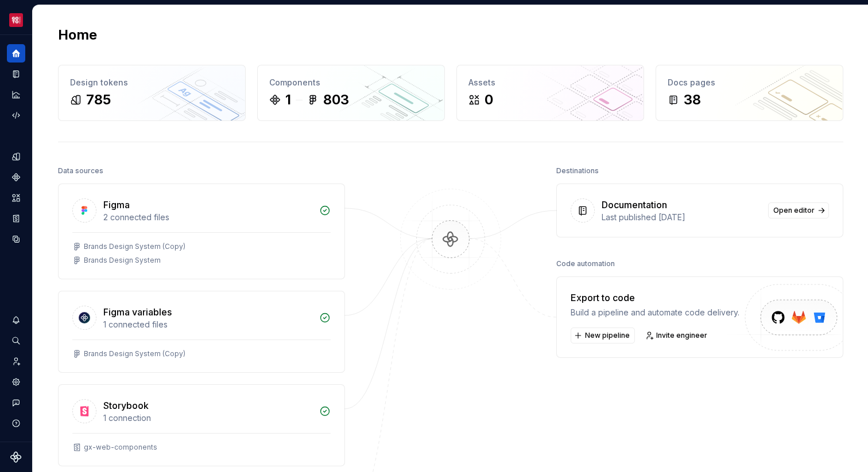 Image resolution: width=868 pixels, height=472 pixels. What do you see at coordinates (208, 217) in the screenshot?
I see `div: 2 connected files` at bounding box center [208, 217].